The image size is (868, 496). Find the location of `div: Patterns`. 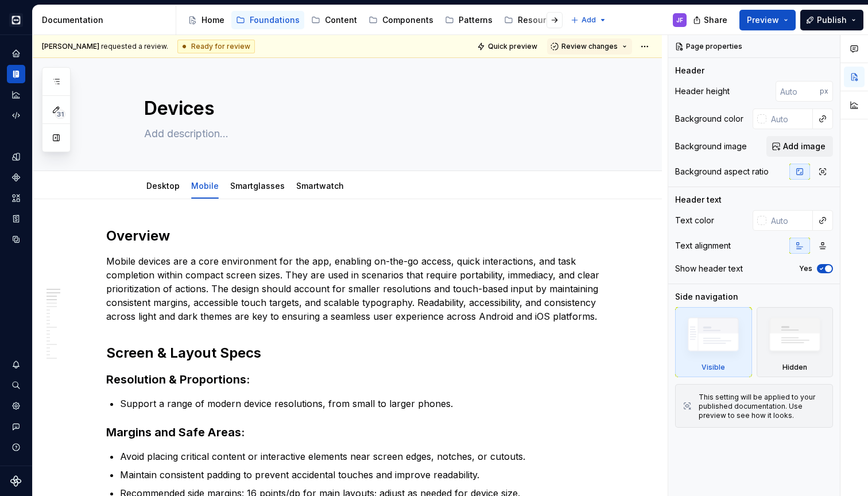

div: Patterns is located at coordinates (475, 20).